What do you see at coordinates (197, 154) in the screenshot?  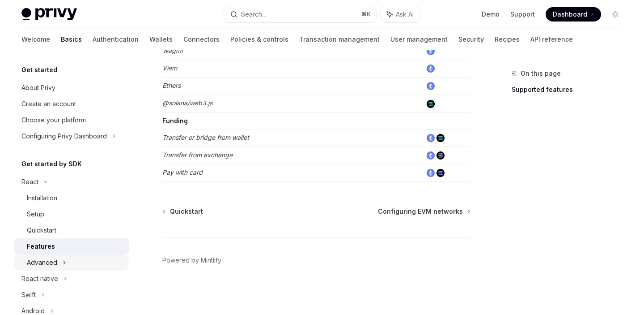 I see `em: Transfer from exchange` at bounding box center [197, 154].